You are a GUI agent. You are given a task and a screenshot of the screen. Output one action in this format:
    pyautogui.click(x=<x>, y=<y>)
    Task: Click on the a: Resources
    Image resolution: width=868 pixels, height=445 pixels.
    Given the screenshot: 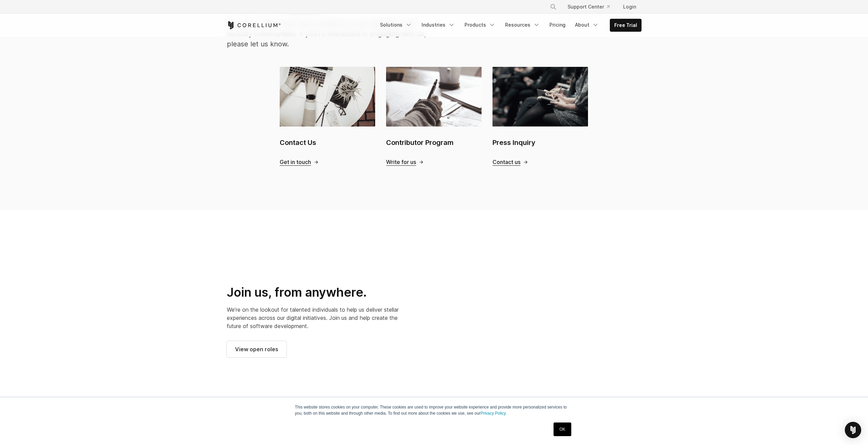 What is the action you would take?
    pyautogui.click(x=523, y=25)
    